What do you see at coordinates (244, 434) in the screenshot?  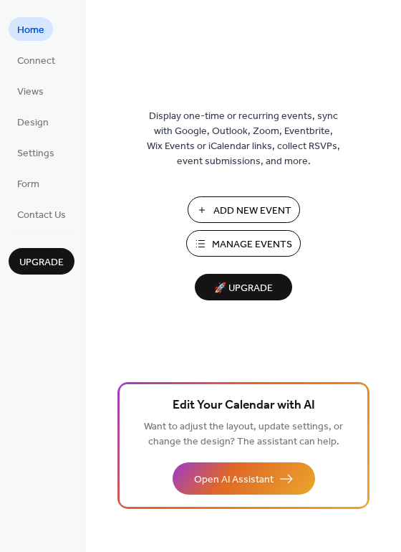 I see `span: Want to adjust the layout, update settings, or change the design? The assistant can help.` at bounding box center [244, 434].